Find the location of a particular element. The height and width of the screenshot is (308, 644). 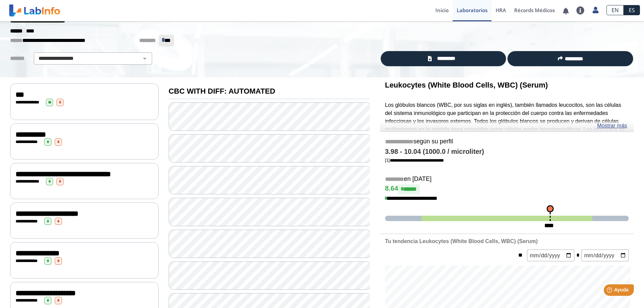

h4: 3.98 - 10.04 (1000.0 / microliter) is located at coordinates (506, 152).